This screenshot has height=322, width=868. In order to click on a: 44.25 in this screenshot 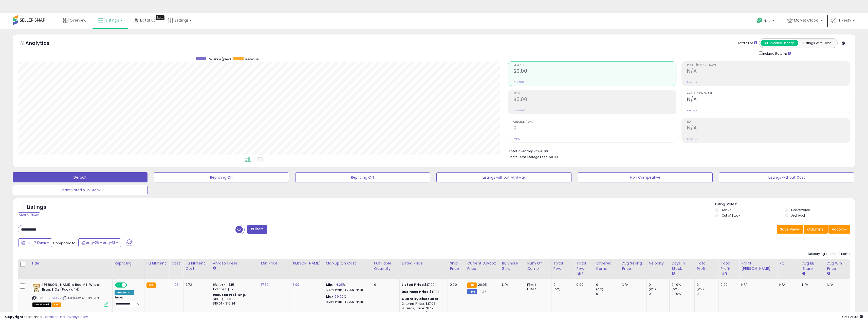, I will do `click(338, 285)`.